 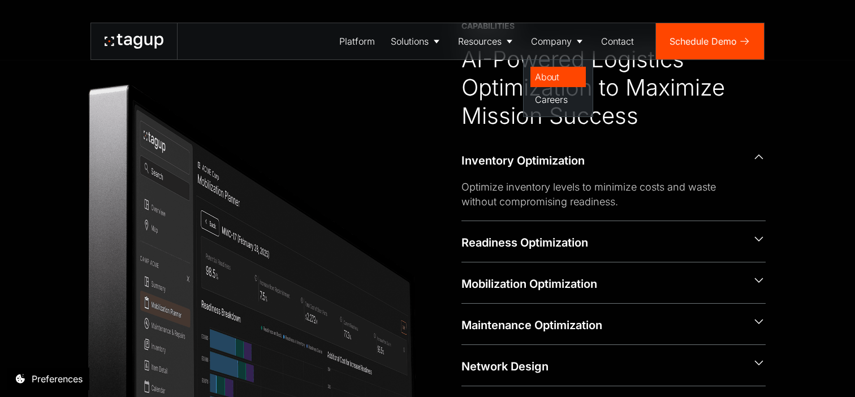 I want to click on div: Inventory Optimization, so click(x=603, y=161).